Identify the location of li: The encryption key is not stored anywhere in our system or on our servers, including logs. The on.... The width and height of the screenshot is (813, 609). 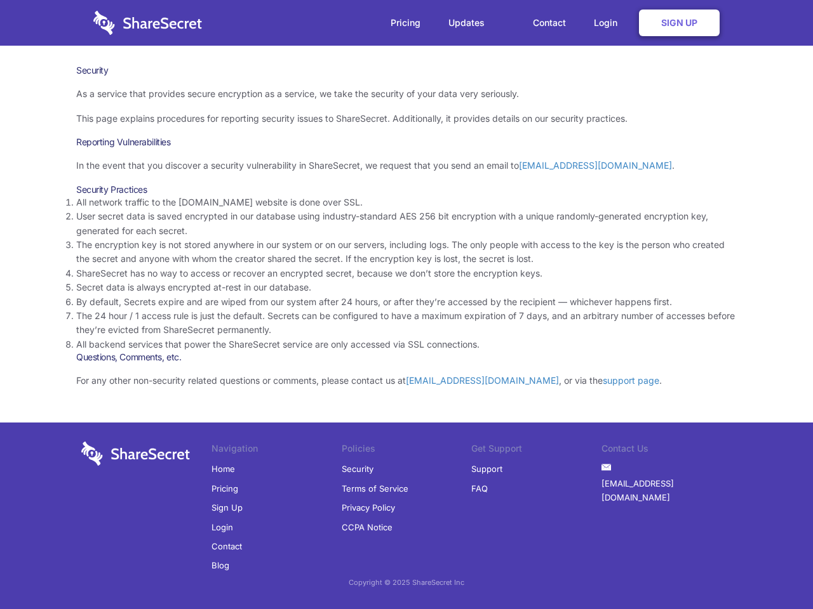
(406, 252).